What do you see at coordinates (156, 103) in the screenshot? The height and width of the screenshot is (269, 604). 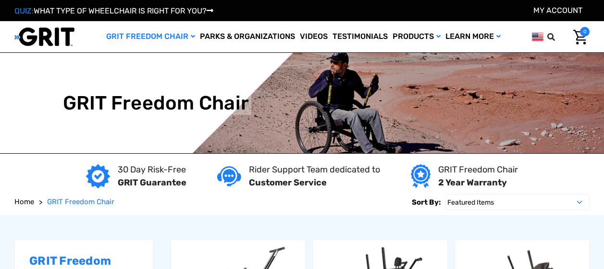 I see `h1: GRIT Freedom Chair` at bounding box center [156, 103].